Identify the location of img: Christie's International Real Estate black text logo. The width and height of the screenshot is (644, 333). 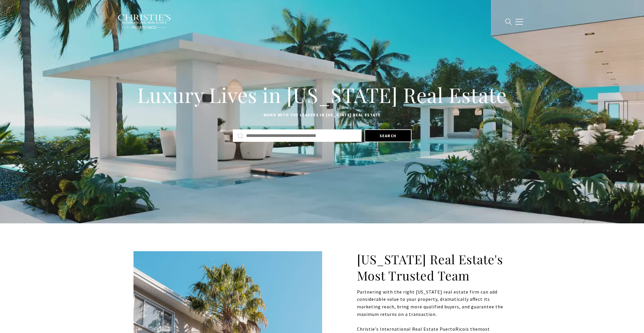
(145, 22).